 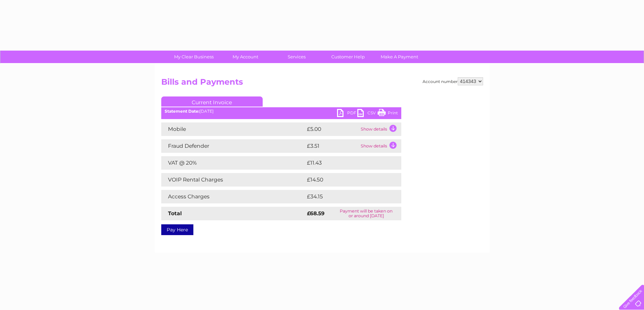 I want to click on a: Pay Here, so click(x=177, y=230).